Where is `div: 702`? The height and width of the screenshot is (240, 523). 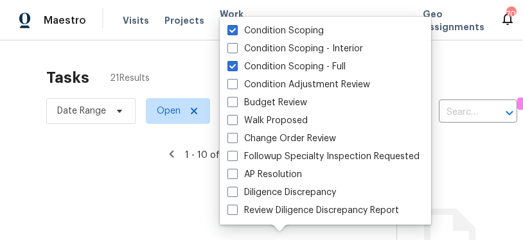
div: 702 is located at coordinates (511, 14).